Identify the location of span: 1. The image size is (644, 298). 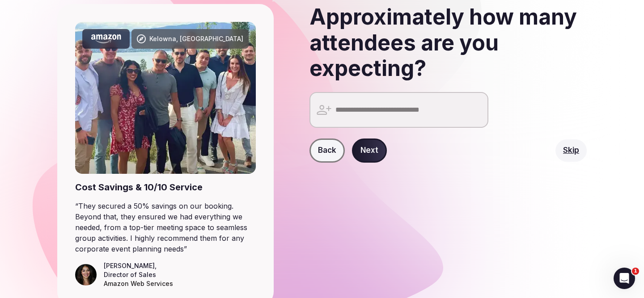
(635, 271).